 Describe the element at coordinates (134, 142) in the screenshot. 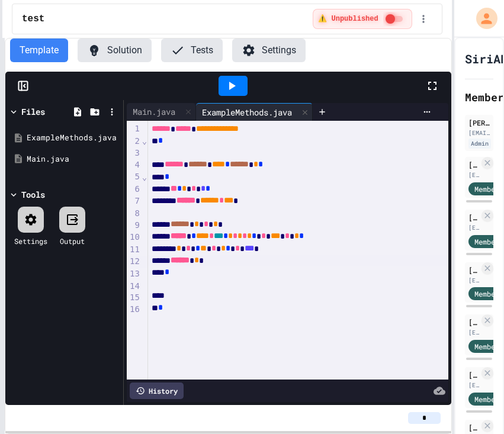

I see `div: 2` at that location.